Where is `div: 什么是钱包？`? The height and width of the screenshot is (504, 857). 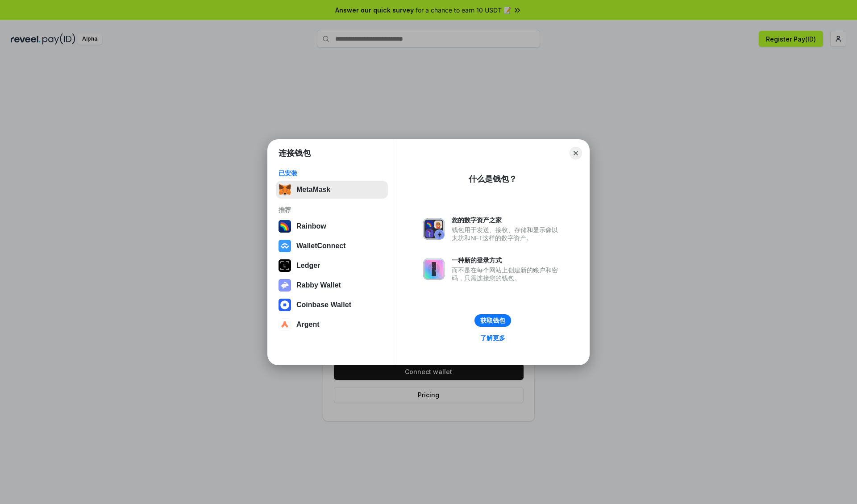 div: 什么是钱包？ is located at coordinates (493, 179).